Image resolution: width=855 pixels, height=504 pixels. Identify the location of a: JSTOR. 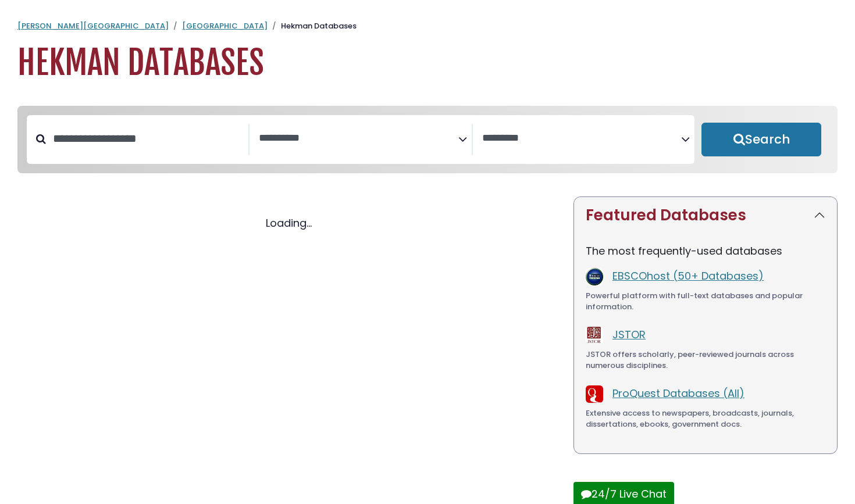
(629, 334).